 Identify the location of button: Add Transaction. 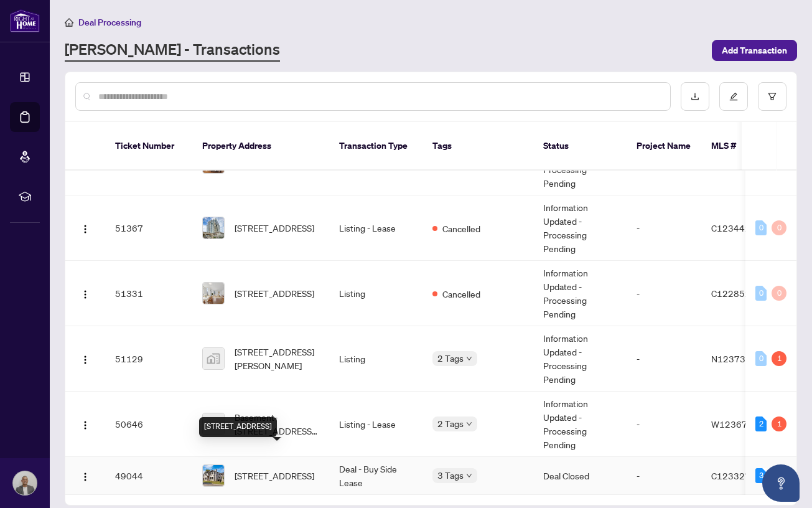
(754, 50).